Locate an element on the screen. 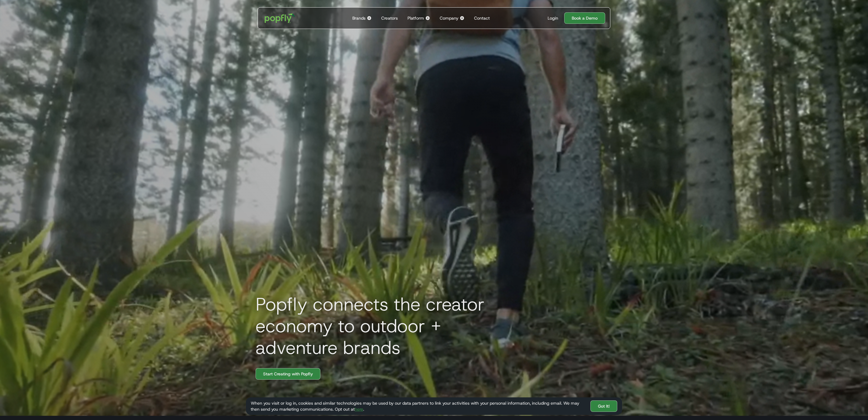 This screenshot has width=868, height=420. div: Platform is located at coordinates (415, 18).